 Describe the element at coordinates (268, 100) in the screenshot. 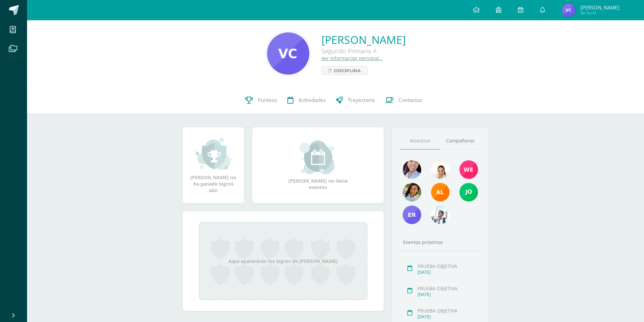

I see `span: Punteos` at that location.